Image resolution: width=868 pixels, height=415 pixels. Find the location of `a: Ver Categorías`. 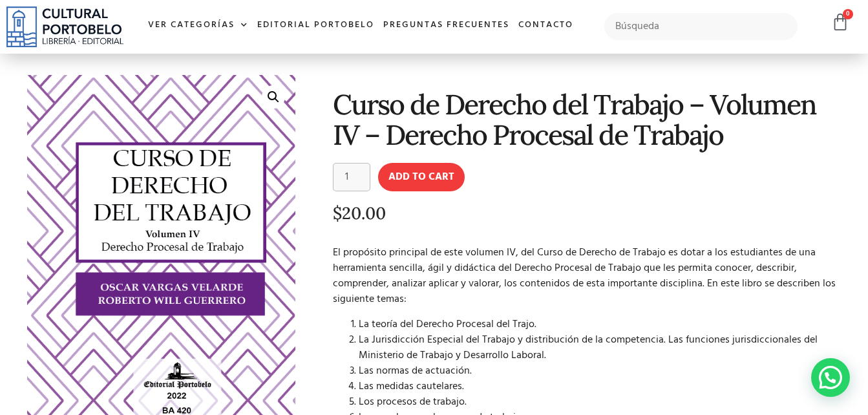

a: Ver Categorías is located at coordinates (198, 25).